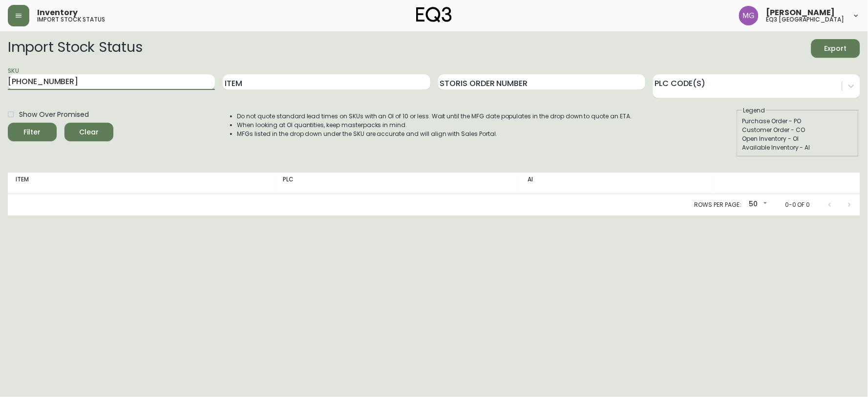 This screenshot has height=397, width=868. I want to click on div: Filter, so click(32, 132).